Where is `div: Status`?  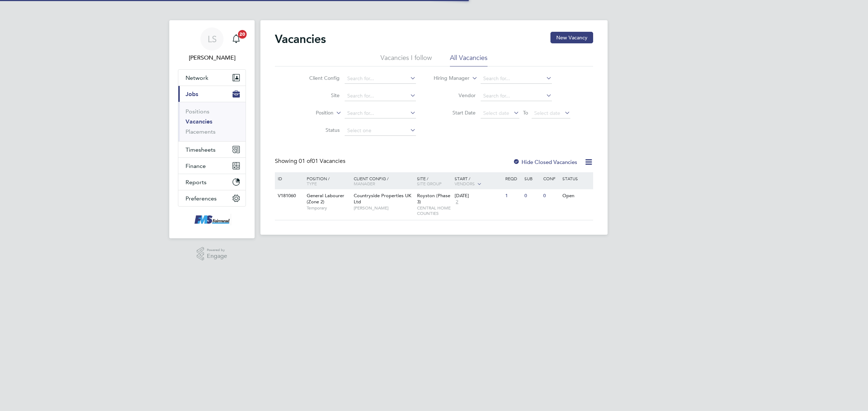
div: Status is located at coordinates (576, 179).